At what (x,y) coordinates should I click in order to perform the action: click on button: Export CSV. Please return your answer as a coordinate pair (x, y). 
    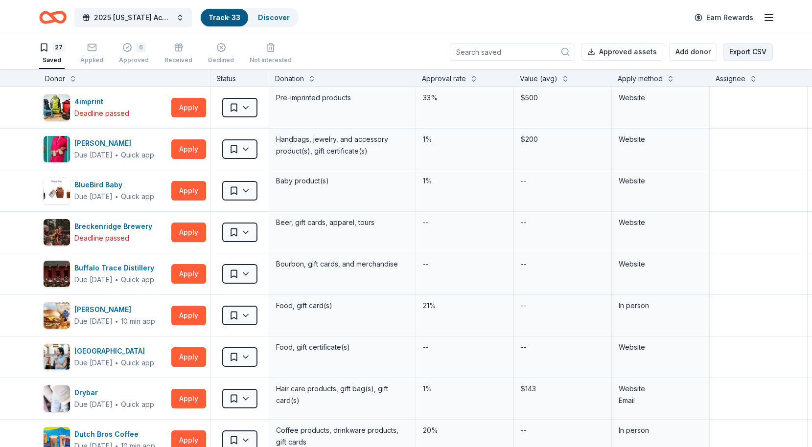
    Looking at the image, I should click on (748, 52).